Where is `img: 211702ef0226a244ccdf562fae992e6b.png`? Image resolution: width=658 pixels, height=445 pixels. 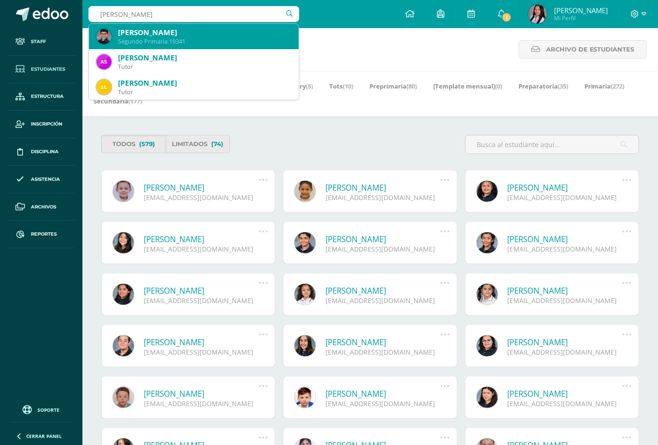
img: 211702ef0226a244ccdf562fae992e6b.png is located at coordinates (104, 87).